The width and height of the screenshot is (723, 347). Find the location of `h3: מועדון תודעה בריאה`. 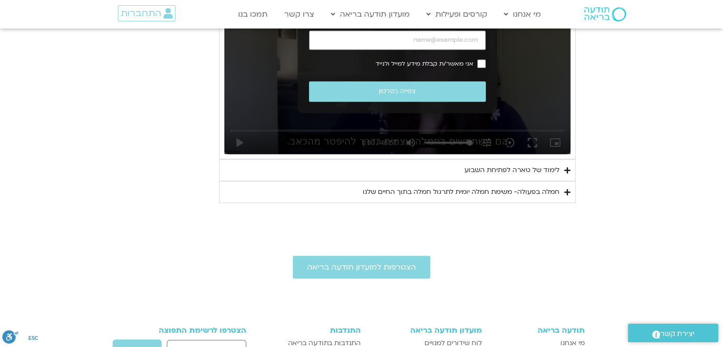

h3: מועדון תודעה בריאה is located at coordinates (426, 331).